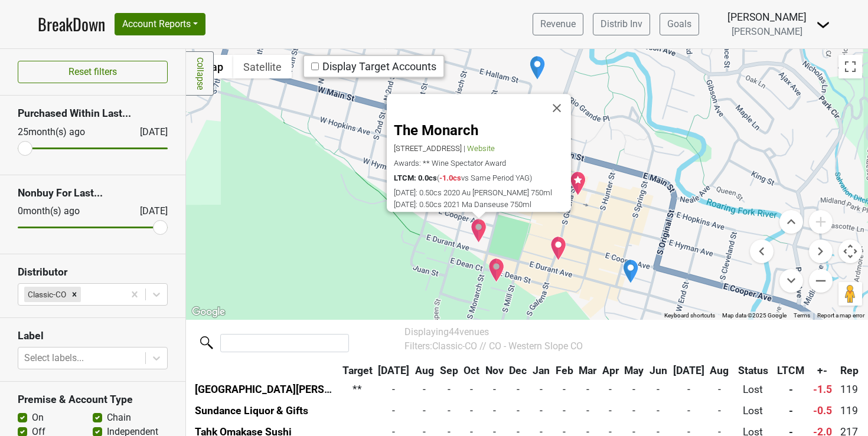 The width and height of the screenshot is (868, 436). What do you see at coordinates (565, 371) in the screenshot?
I see `th: Feb: activate to sort column ascending` at bounding box center [565, 371].